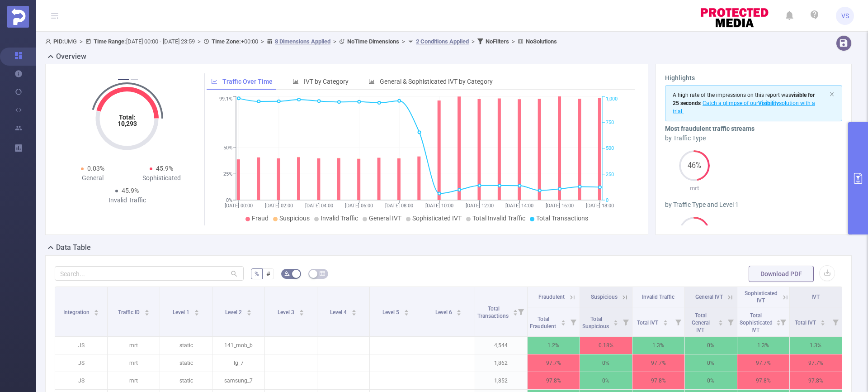 The image size is (868, 392). What do you see at coordinates (228, 174) in the screenshot?
I see `tspan: 25%` at bounding box center [228, 174].